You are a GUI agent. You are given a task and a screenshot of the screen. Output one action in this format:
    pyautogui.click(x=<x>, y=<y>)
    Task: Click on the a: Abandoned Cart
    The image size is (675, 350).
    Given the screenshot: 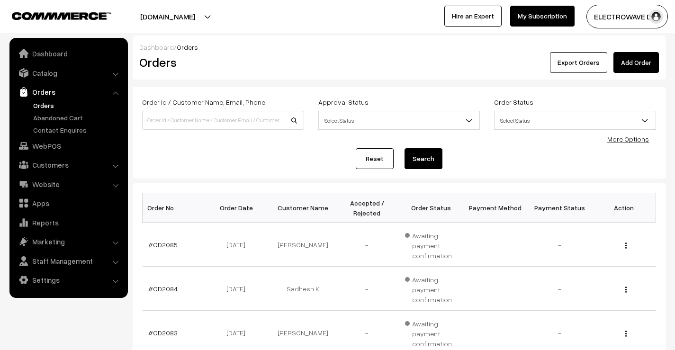 What is the action you would take?
    pyautogui.click(x=78, y=117)
    